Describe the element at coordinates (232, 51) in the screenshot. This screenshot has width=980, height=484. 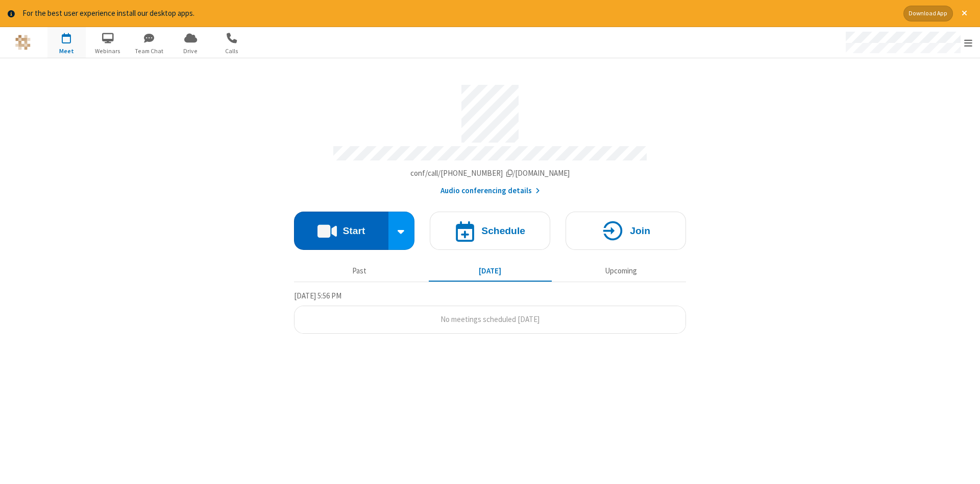
I see `span: Calls` at that location.